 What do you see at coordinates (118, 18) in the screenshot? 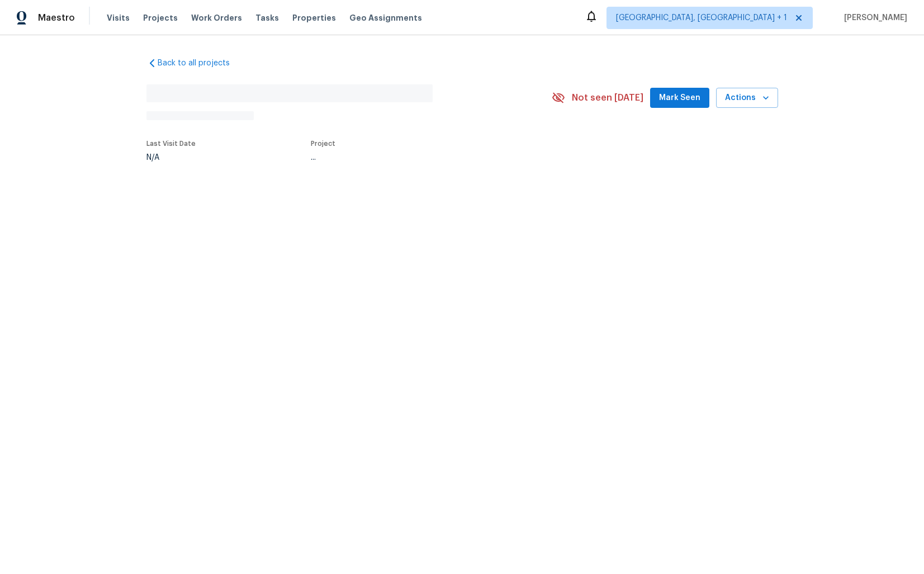
I see `span: Visits` at bounding box center [118, 18].